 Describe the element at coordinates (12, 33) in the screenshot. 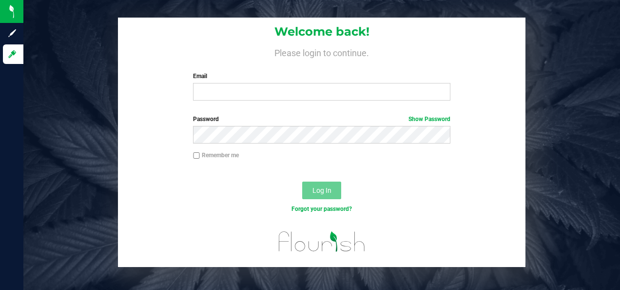

I see `inline-svg: Sign up` at that location.